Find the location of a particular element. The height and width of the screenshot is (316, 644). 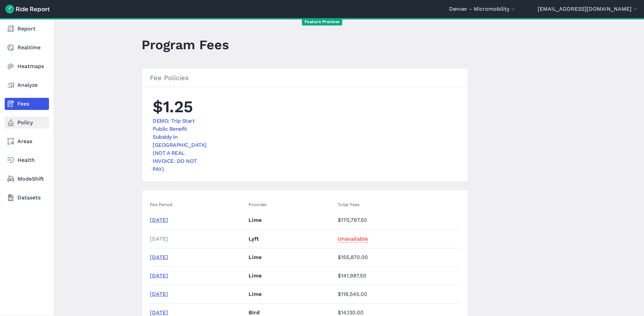

a: Report is located at coordinates (27, 29).